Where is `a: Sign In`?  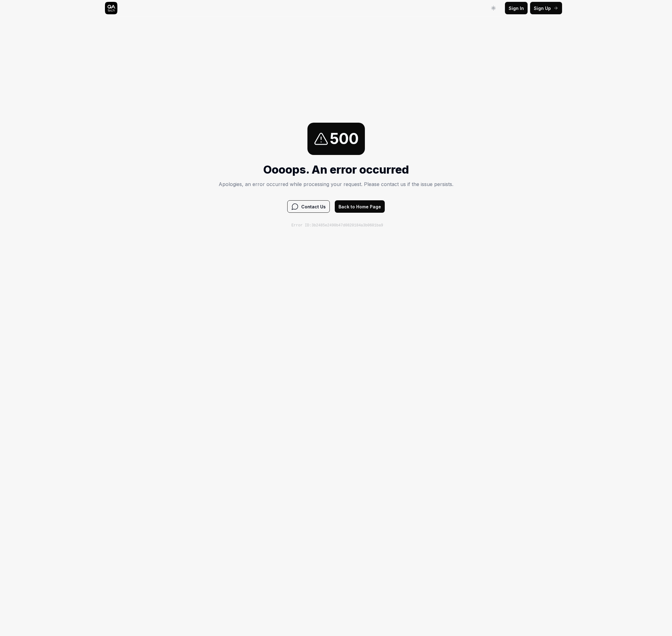
a: Sign In is located at coordinates (516, 8).